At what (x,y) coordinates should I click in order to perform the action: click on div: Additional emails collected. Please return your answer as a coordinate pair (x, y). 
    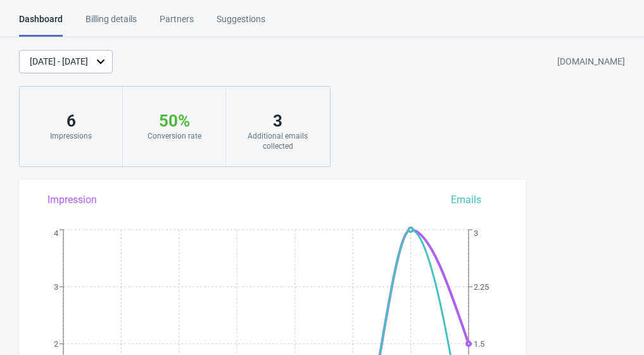
    Looking at the image, I should click on (277, 141).